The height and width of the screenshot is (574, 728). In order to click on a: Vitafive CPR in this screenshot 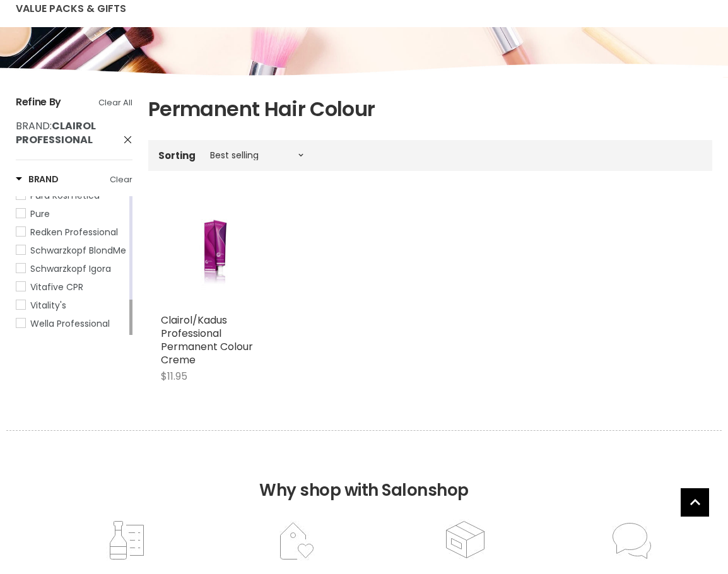, I will do `click(72, 287)`.